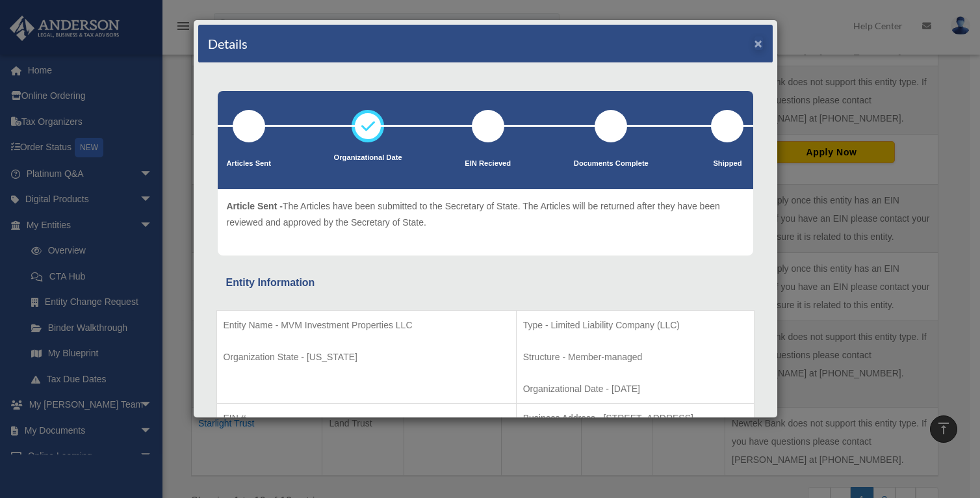  What do you see at coordinates (727, 164) in the screenshot?
I see `p: Shipped` at bounding box center [727, 164].